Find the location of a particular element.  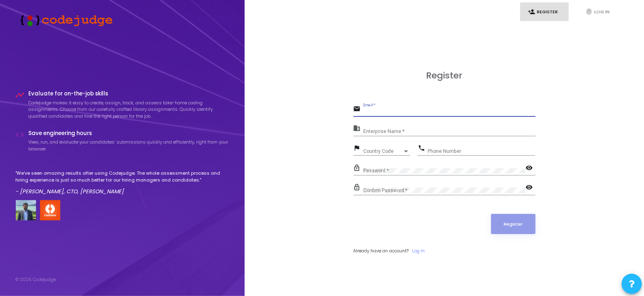

mat-icon: business is located at coordinates (359, 129).